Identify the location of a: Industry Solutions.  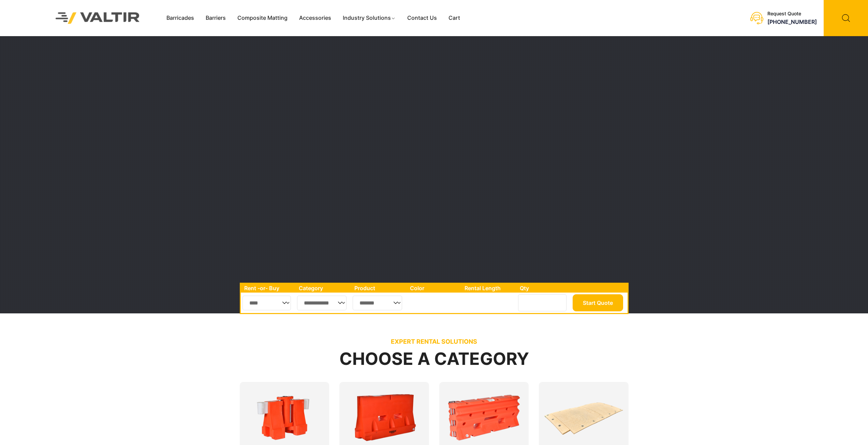
(369, 18).